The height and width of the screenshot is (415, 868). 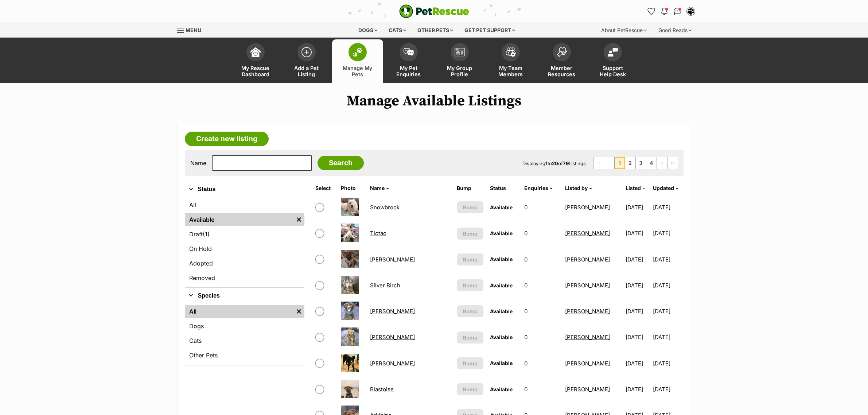 I want to click on a: Next page, so click(x=662, y=163).